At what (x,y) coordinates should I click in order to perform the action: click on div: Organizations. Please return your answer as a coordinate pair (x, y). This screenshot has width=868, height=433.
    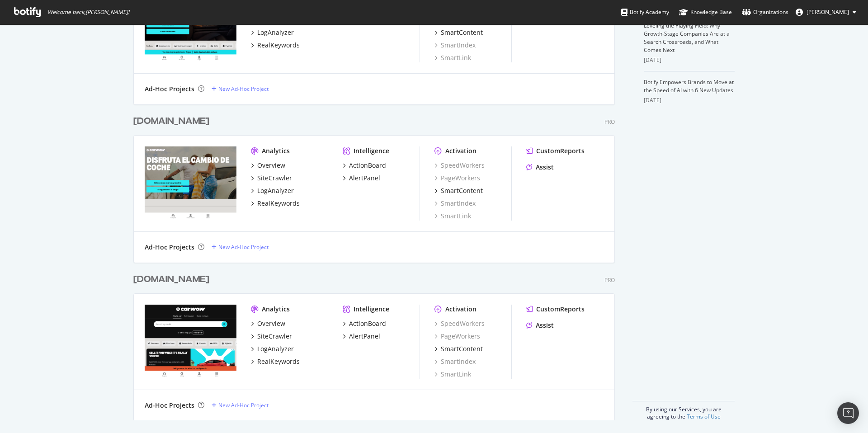
    Looking at the image, I should click on (765, 13).